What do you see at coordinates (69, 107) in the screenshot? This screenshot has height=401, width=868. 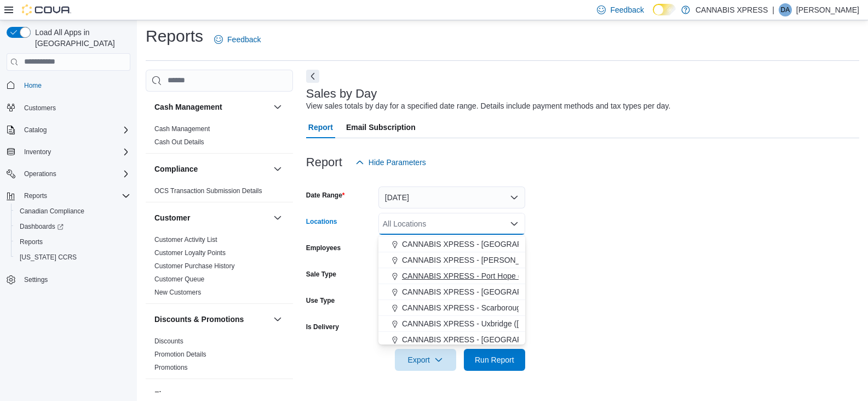 I see `button: Customers` at bounding box center [69, 107].